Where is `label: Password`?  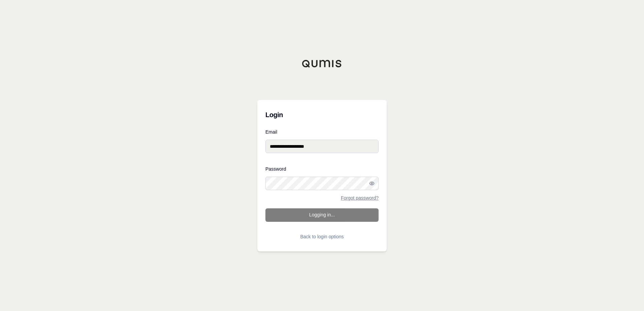
label: Password is located at coordinates (322, 169).